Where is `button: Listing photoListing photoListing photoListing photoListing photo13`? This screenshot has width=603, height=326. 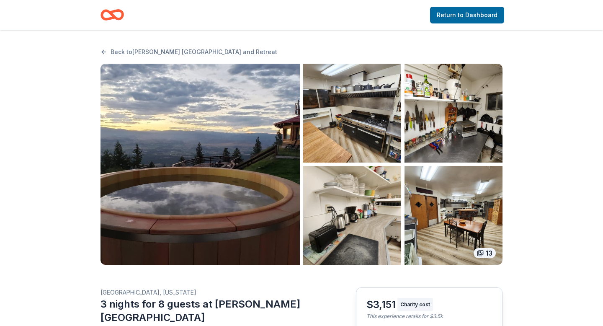 button: Listing photoListing photoListing photoListing photoListing photo13 is located at coordinates (301, 164).